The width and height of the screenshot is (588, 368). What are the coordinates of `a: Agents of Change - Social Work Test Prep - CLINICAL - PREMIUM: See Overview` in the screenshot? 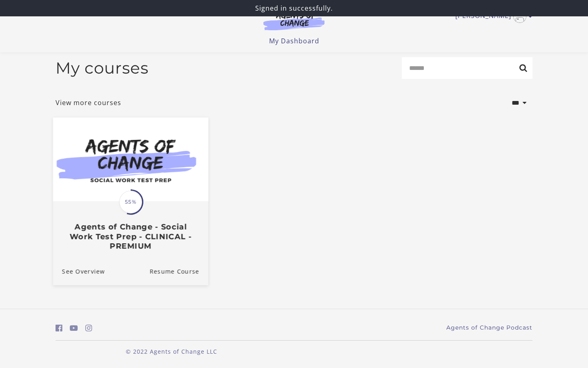 It's located at (79, 271).